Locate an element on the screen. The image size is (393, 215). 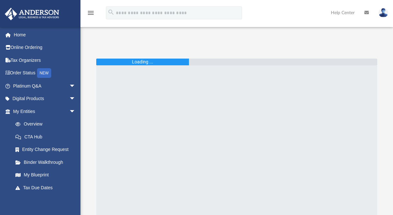
a: Overview is located at coordinates (47, 124).